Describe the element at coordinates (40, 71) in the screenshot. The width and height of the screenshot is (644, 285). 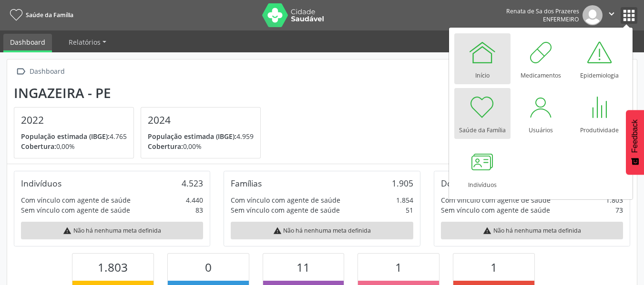
I see `a:  Dashboard` at that location.